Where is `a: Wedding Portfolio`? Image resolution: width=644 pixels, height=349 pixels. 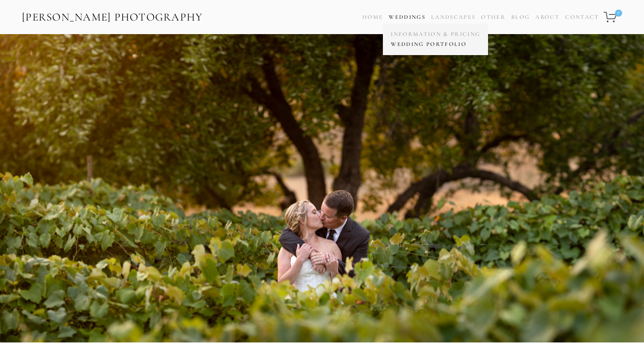
a: Wedding Portfolio is located at coordinates (436, 44).